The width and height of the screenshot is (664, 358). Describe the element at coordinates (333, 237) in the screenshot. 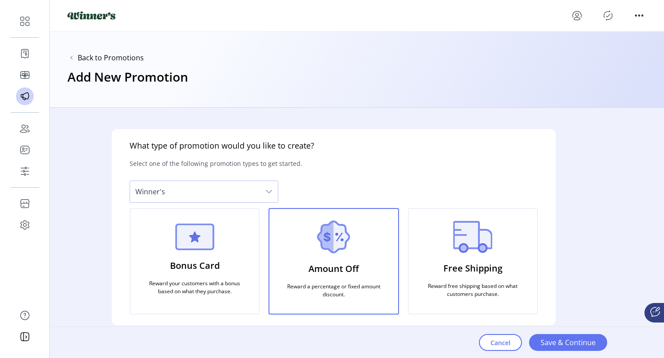

I see `img: amount_off.png` at that location.